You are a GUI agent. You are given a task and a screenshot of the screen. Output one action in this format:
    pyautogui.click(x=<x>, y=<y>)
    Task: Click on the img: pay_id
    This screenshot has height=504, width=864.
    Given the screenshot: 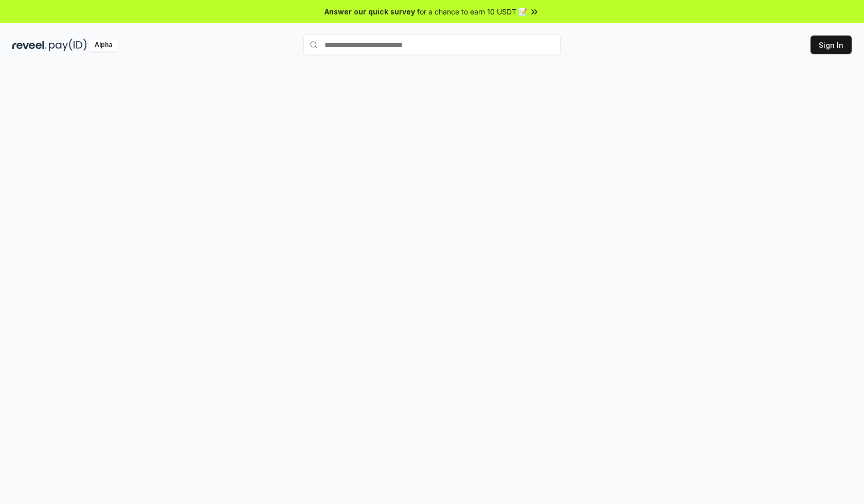 What is the action you would take?
    pyautogui.click(x=68, y=45)
    